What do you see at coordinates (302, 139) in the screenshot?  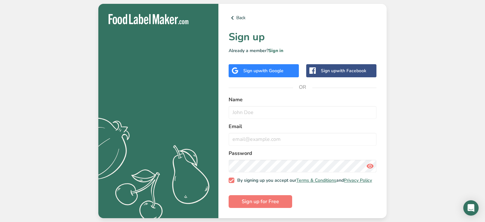 I see `input: email@example.com` at bounding box center [302, 139].